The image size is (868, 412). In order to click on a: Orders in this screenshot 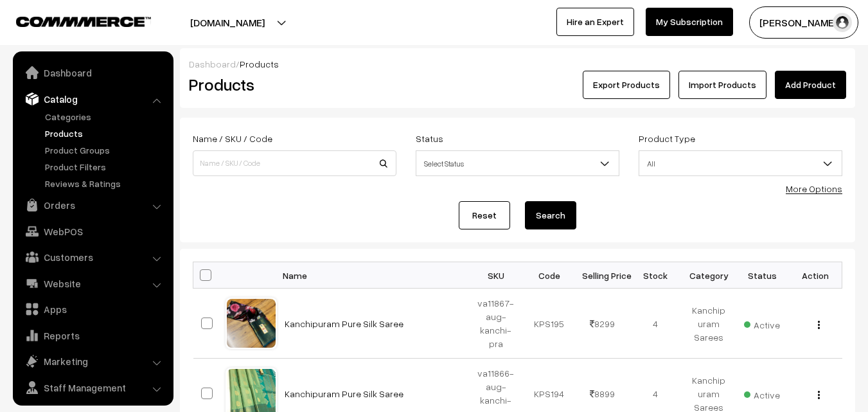, I will do `click(92, 205)`.